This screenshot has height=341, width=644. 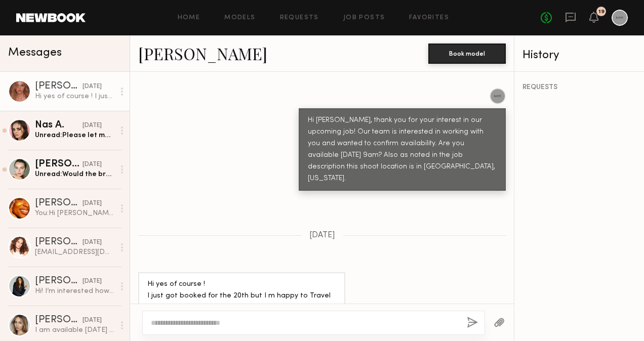 What do you see at coordinates (579, 55) in the screenshot?
I see `div: History` at bounding box center [579, 55].